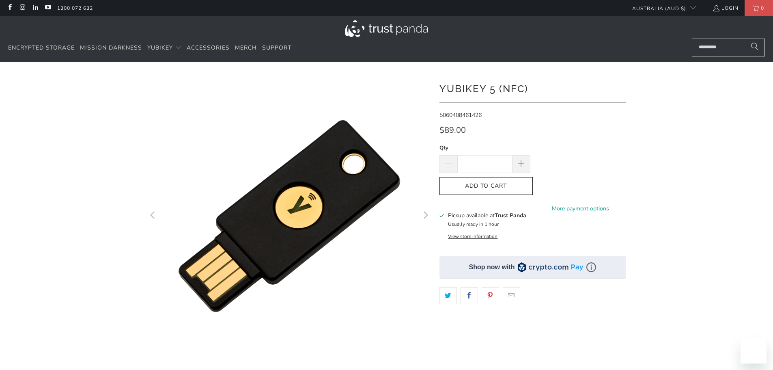 The height and width of the screenshot is (370, 773). Describe the element at coordinates (581, 209) in the screenshot. I see `a: More payment options` at that location.